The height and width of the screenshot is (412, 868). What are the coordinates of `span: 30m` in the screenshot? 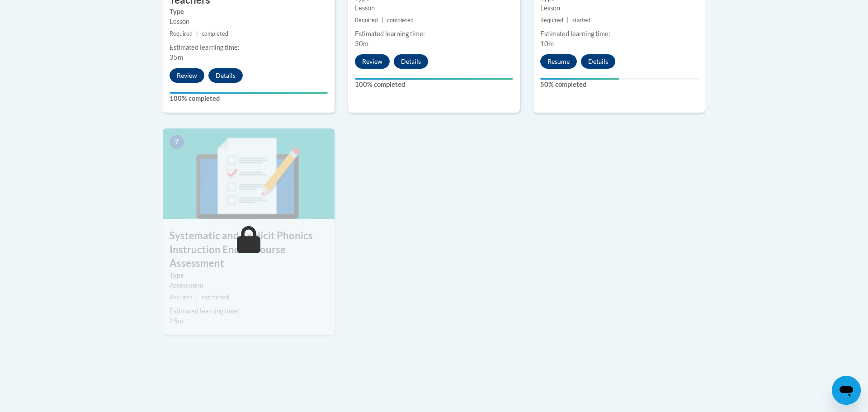 It's located at (361, 44).